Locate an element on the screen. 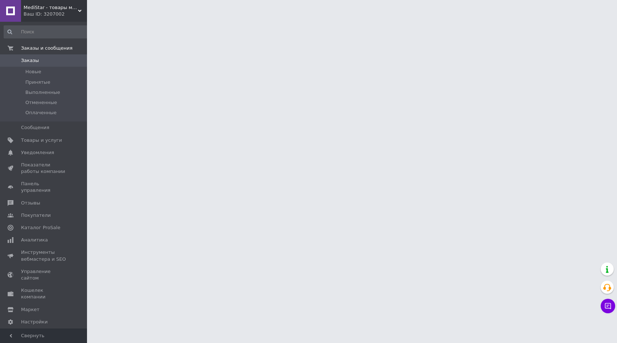 The image size is (617, 343). span: Выполненные is located at coordinates (43, 93).